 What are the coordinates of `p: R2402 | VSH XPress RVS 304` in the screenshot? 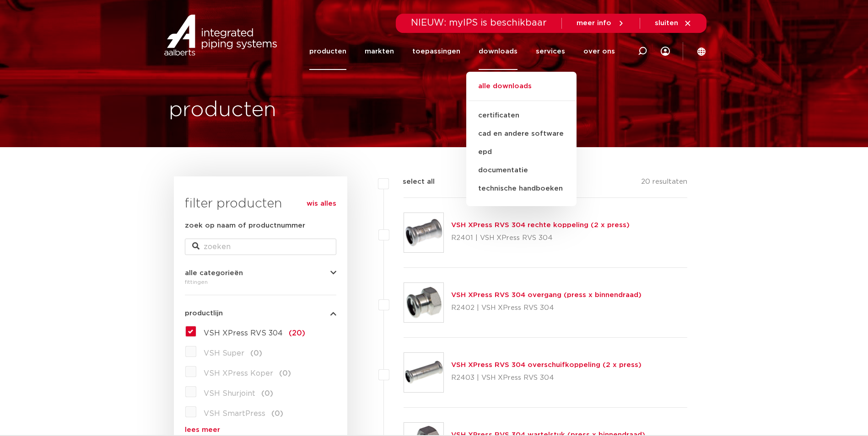 It's located at (546, 308).